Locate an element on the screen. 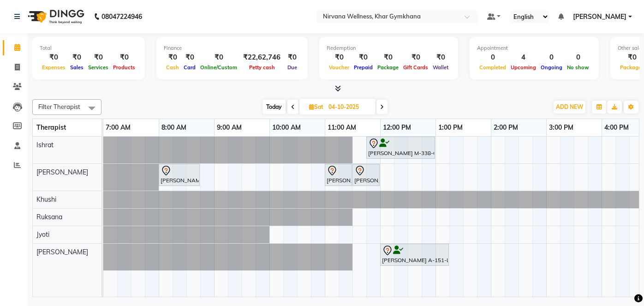 The image size is (644, 306). span: Jyoti is located at coordinates (43, 234).